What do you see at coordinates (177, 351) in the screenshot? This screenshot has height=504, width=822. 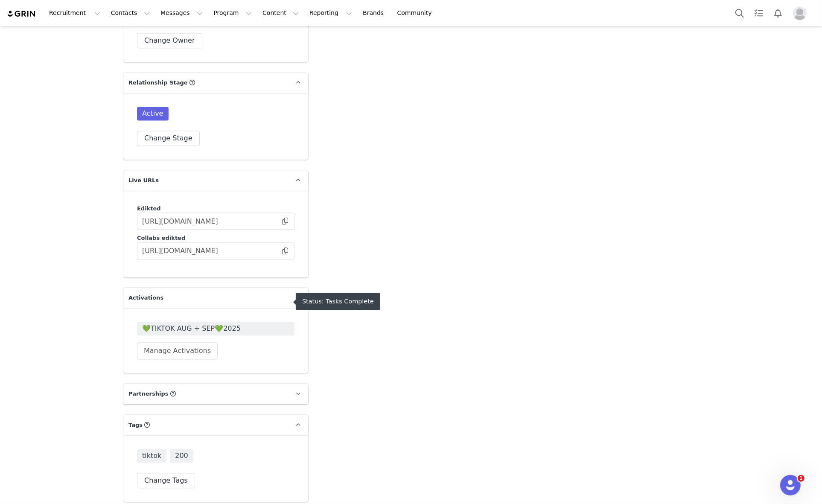 I see `button: Manage Activations` at bounding box center [177, 351].